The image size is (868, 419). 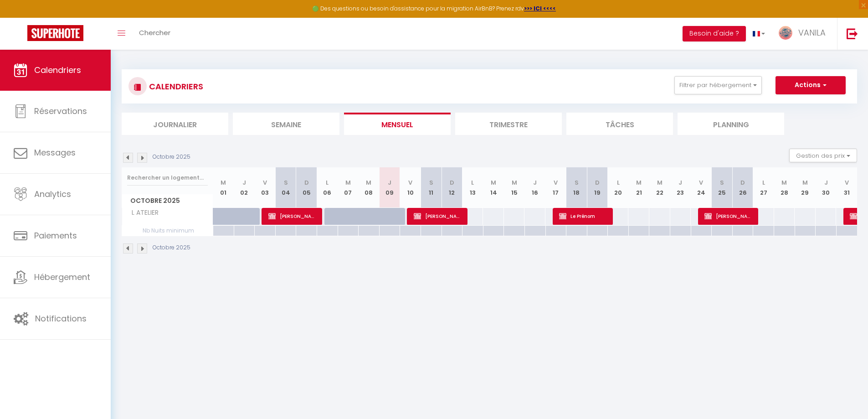 I want to click on button: Actions, so click(x=811, y=85).